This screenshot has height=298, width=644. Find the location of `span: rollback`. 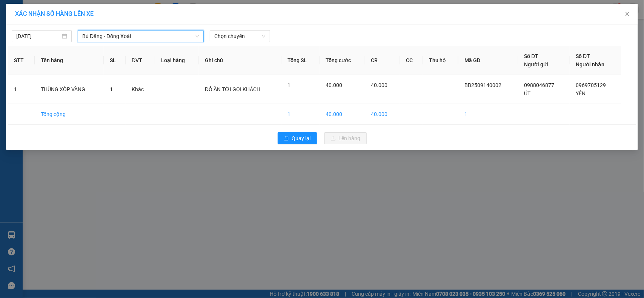

span: rollback is located at coordinates (287, 138).